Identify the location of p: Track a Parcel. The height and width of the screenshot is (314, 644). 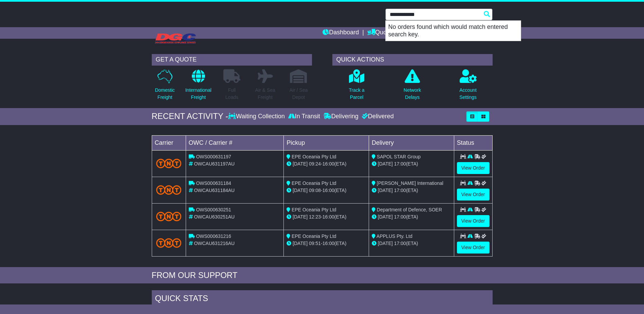
(356, 94).